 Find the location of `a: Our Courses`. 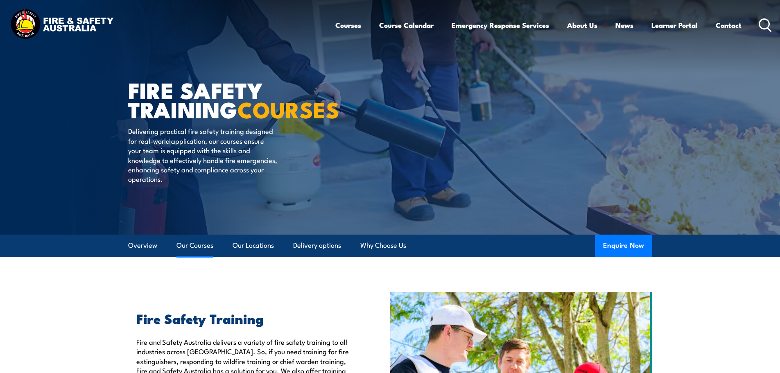

a: Our Courses is located at coordinates (195, 245).